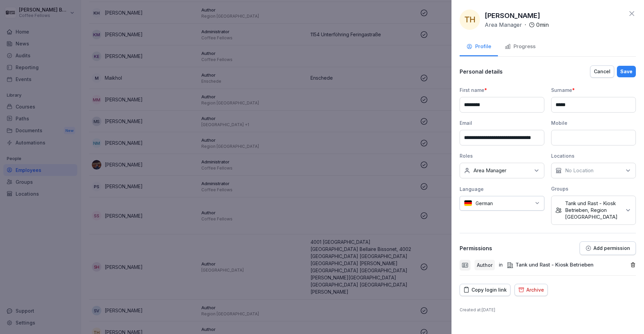 Image resolution: width=644 pixels, height=334 pixels. Describe the element at coordinates (502, 90) in the screenshot. I see `div: First name` at that location.